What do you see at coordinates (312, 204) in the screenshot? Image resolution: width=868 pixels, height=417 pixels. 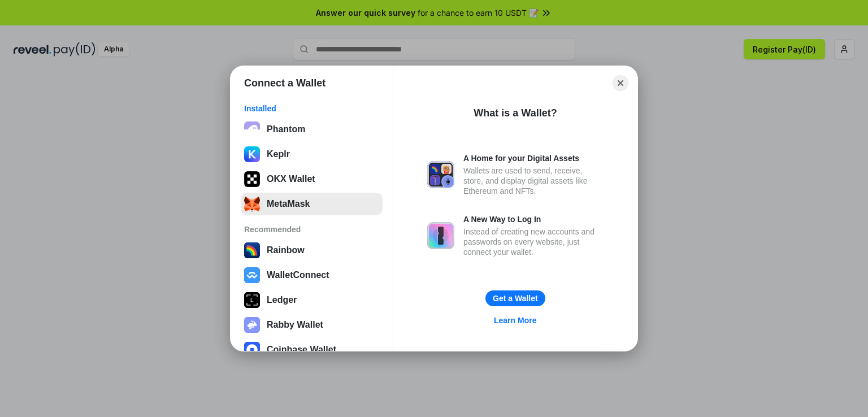 I see `button: MetaMask` at bounding box center [312, 204].